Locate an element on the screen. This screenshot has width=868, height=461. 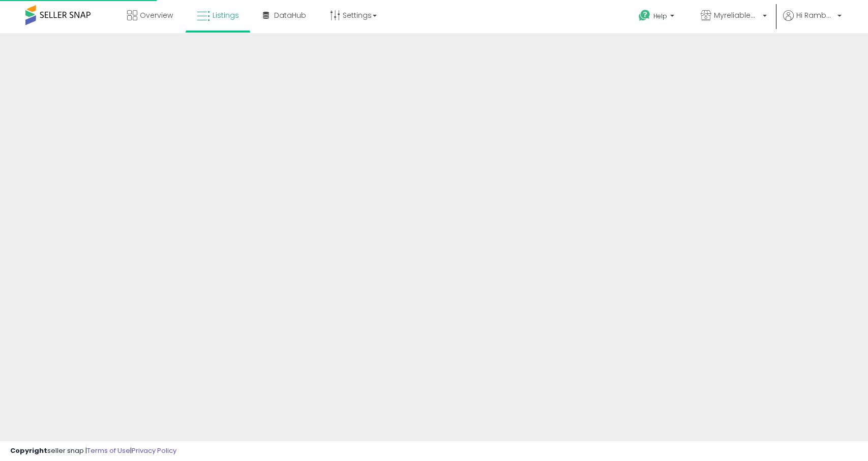
i: Get Help is located at coordinates (644, 15).